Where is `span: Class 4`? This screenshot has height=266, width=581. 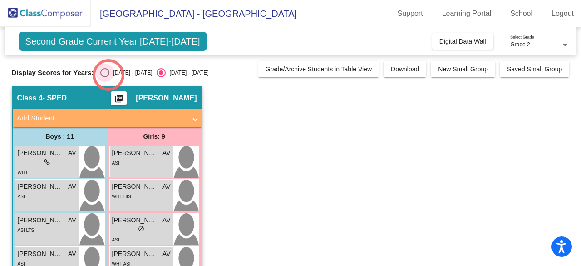 span: Class 4 is located at coordinates (30, 98).